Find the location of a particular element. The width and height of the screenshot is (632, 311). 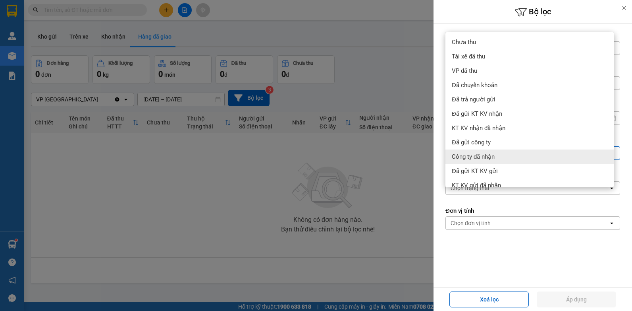

div: Chọn trạng thái is located at coordinates (470, 188).